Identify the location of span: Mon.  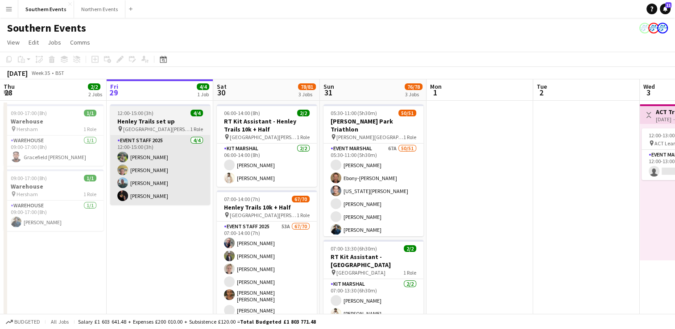
(436, 87).